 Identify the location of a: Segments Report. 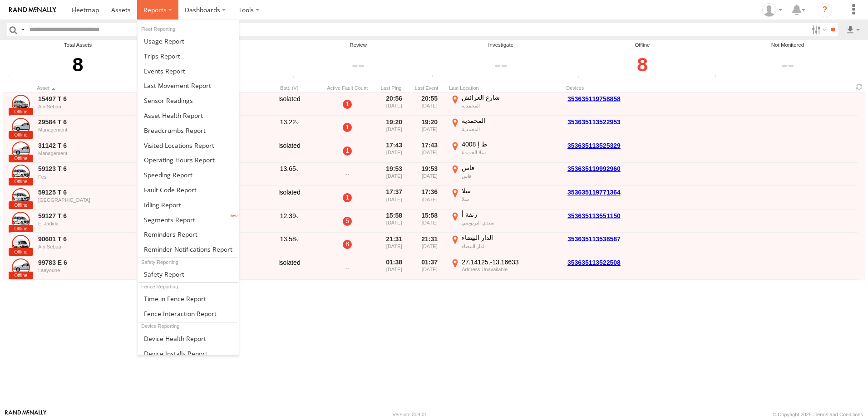
(188, 219).